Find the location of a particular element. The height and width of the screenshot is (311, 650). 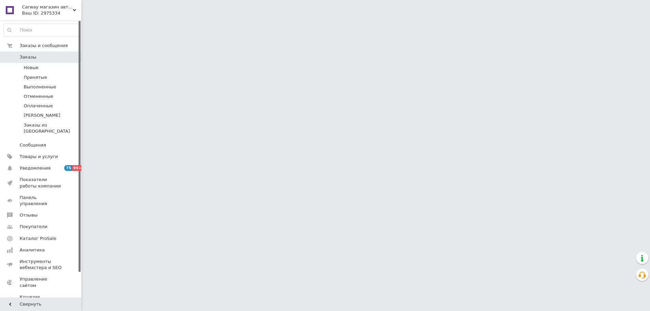

span: Заказы is located at coordinates (28, 57).